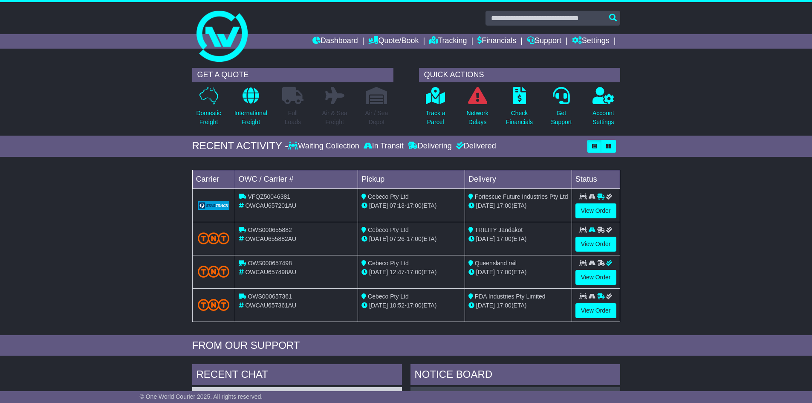 The width and height of the screenshot is (812, 403). I want to click on span: PDA Industries Pty Limited, so click(510, 296).